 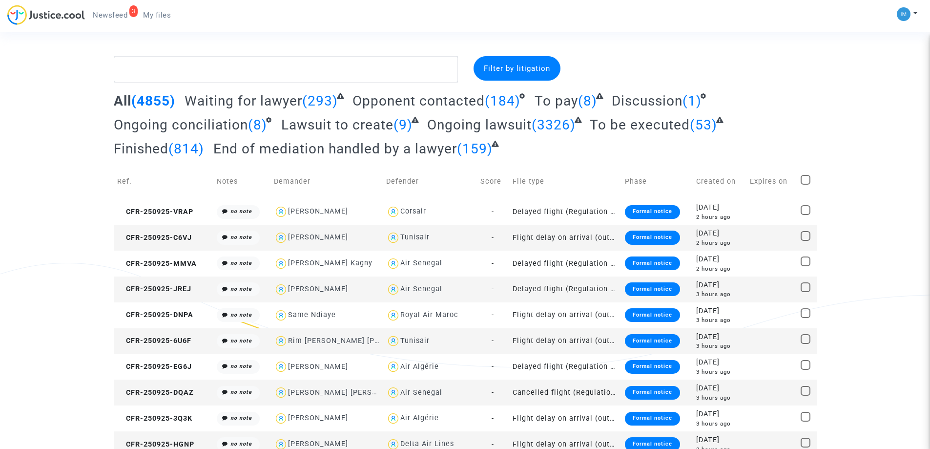 I want to click on td: File type, so click(x=566, y=181).